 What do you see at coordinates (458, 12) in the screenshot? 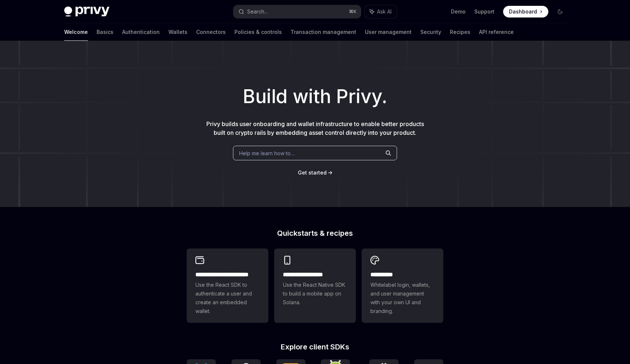
I see `a: Demo` at bounding box center [458, 12].